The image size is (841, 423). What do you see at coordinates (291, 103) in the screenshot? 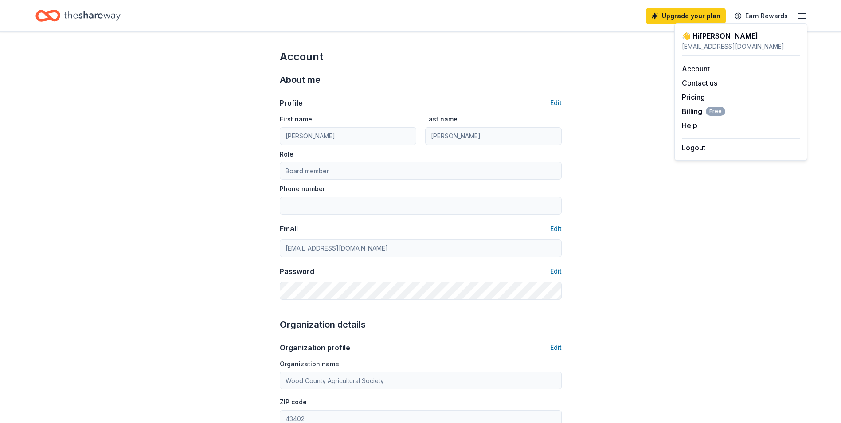
I see `div: Profile` at bounding box center [291, 103].